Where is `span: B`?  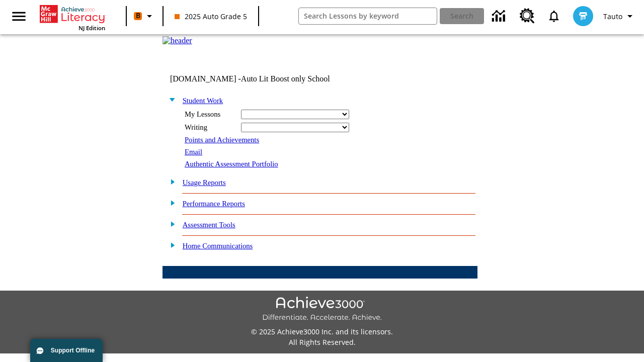 span: B is located at coordinates (138, 16).